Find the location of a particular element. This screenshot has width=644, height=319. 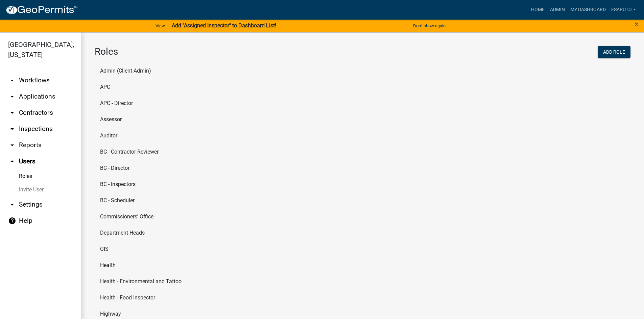

i: arrow_drop_up is located at coordinates (12, 161).